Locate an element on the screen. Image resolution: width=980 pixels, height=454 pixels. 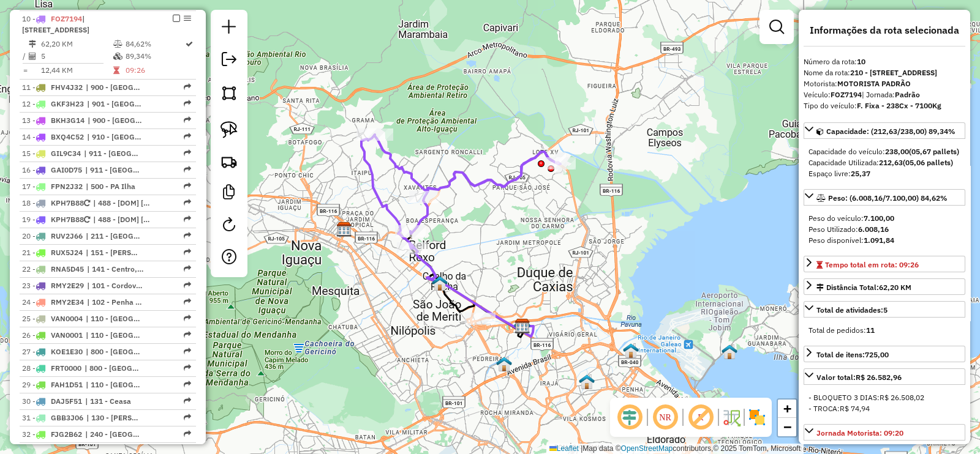
td: 62,20 KM is located at coordinates (76, 44).